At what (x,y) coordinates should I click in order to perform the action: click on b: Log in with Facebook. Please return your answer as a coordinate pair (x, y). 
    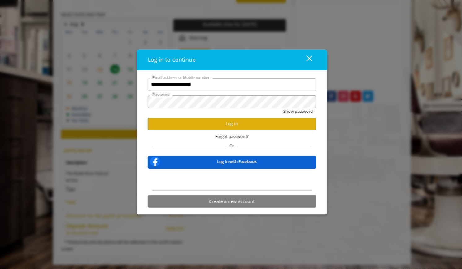
    Looking at the image, I should click on (236, 163).